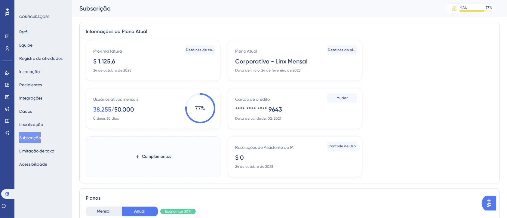 This screenshot has height=218, width=507. I want to click on button: Dados, so click(26, 111).